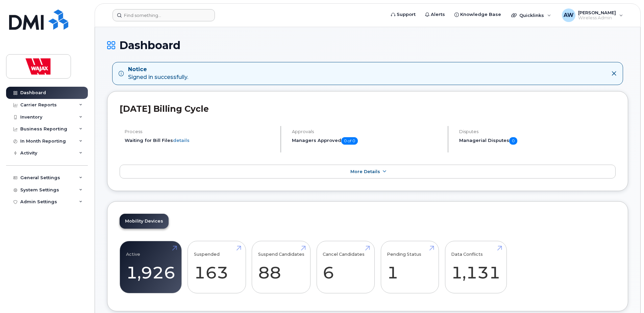 This screenshot has height=313, width=644. What do you see at coordinates (151, 267) in the screenshot?
I see `a: Active 1,926` at bounding box center [151, 267].